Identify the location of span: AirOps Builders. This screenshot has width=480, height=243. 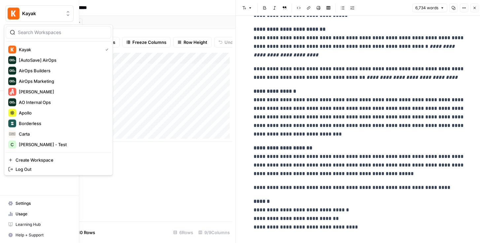
(62, 71).